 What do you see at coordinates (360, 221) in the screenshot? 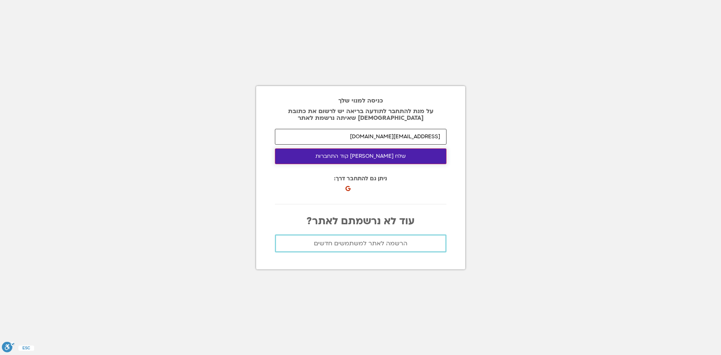
I see `p: עוד לא נרשמתם לאתר?` at bounding box center [360, 221].